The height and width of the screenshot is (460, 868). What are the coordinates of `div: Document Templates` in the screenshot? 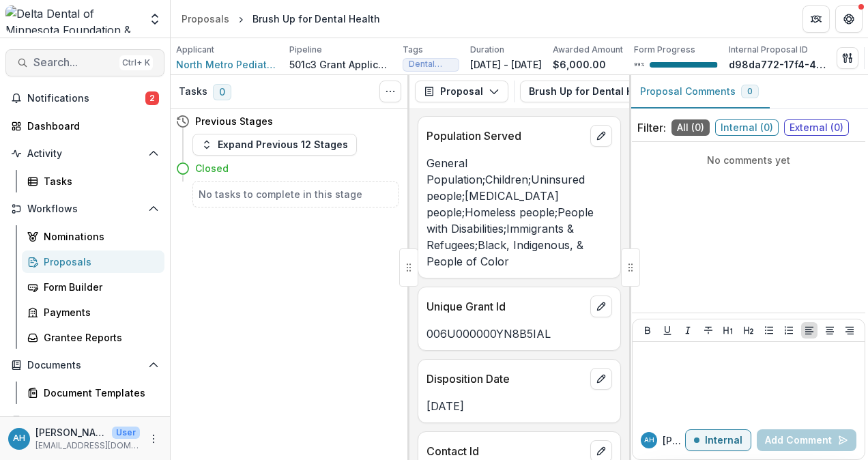 It's located at (98, 393).